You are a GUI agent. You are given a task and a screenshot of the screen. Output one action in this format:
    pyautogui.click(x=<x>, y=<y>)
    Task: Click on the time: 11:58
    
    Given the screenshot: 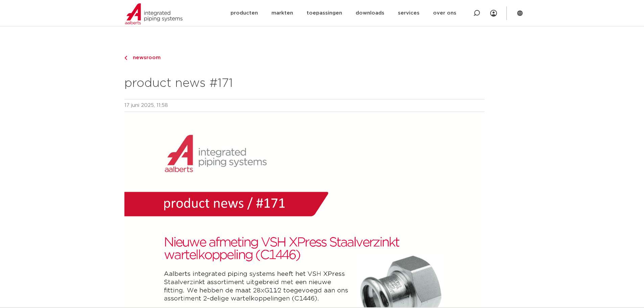 What is the action you would take?
    pyautogui.click(x=162, y=105)
    